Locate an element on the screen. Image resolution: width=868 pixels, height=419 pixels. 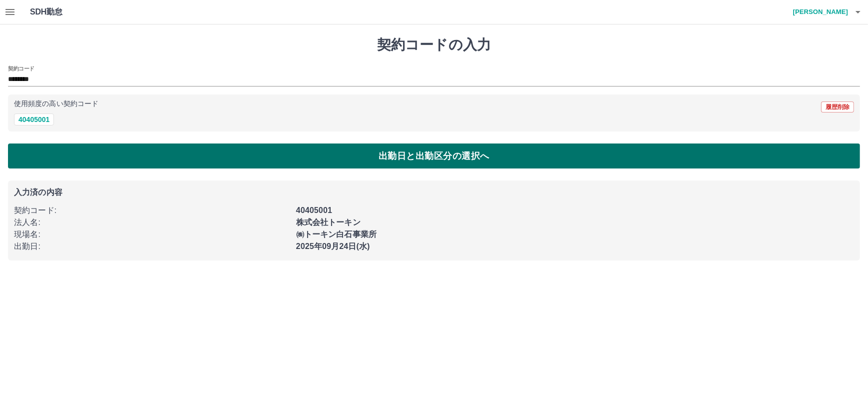
p: 入力済の内容 is located at coordinates (434, 192).